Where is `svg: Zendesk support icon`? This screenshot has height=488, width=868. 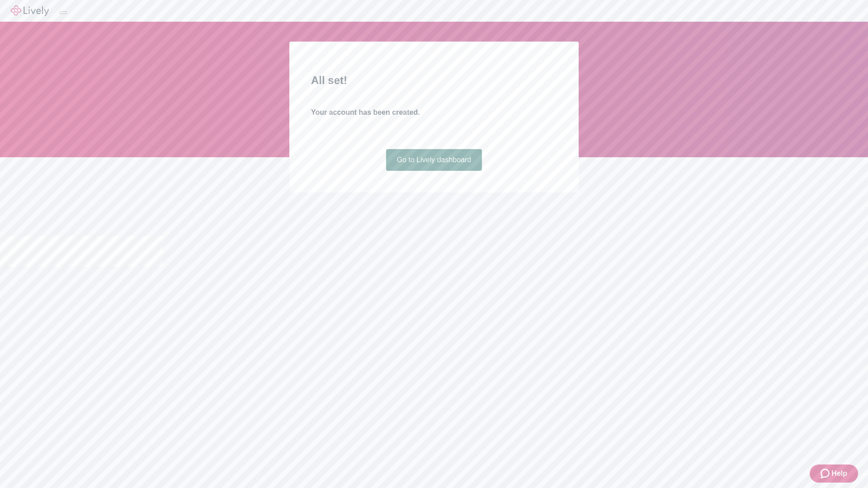 svg: Zendesk support icon is located at coordinates (826, 474).